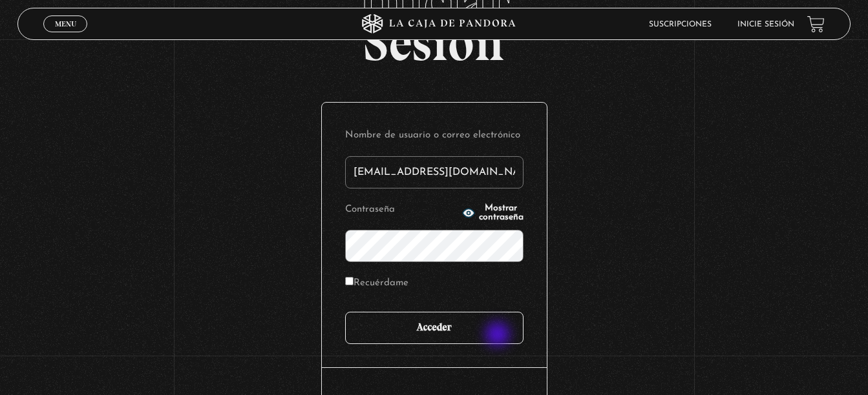 Image resolution: width=868 pixels, height=395 pixels. I want to click on input: Recuérdame, so click(349, 281).